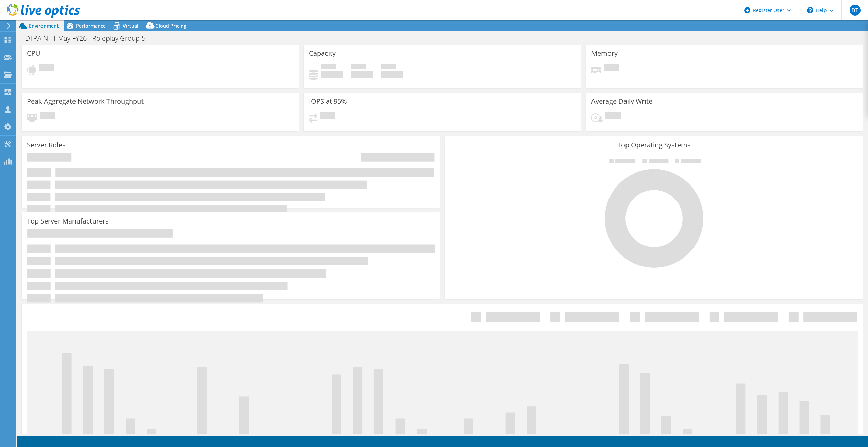 This screenshot has width=868, height=447. I want to click on h3: Server Roles, so click(46, 145).